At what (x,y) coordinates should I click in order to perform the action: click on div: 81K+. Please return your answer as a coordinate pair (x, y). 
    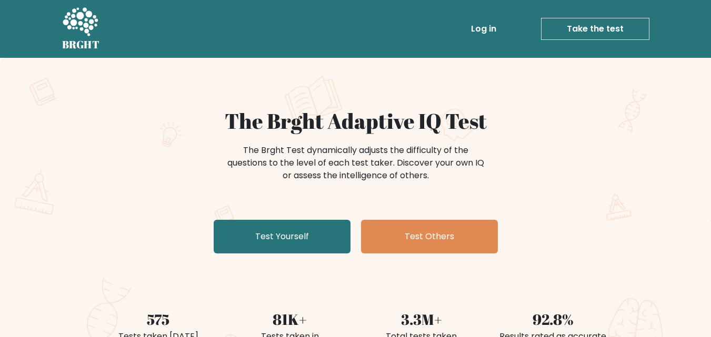
    Looking at the image, I should click on (290, 319).